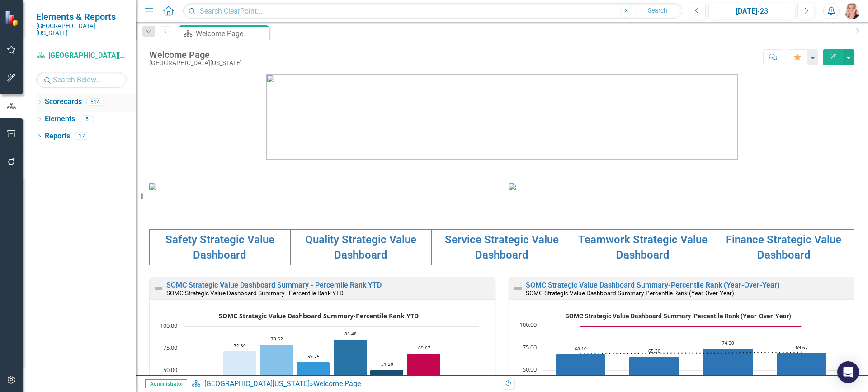 The height and width of the screenshot is (392, 868). Describe the element at coordinates (361, 247) in the screenshot. I see `a: Quality Strategic Value Dashboard` at that location.